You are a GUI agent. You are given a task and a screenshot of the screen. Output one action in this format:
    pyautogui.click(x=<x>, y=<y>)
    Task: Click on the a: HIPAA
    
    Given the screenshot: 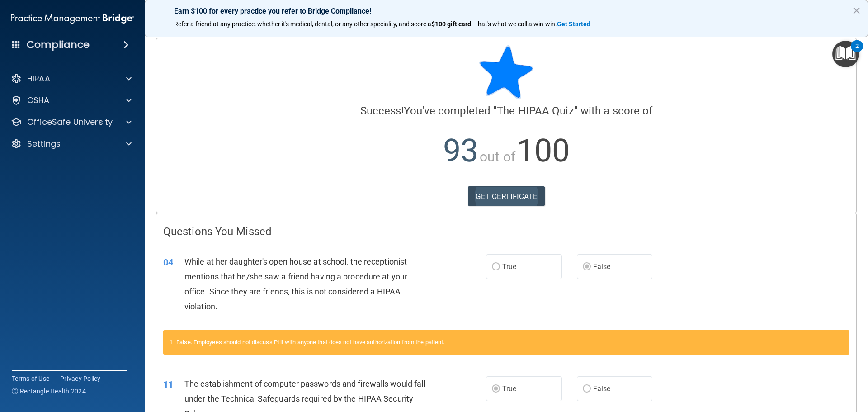 What is the action you would take?
    pyautogui.click(x=71, y=79)
    